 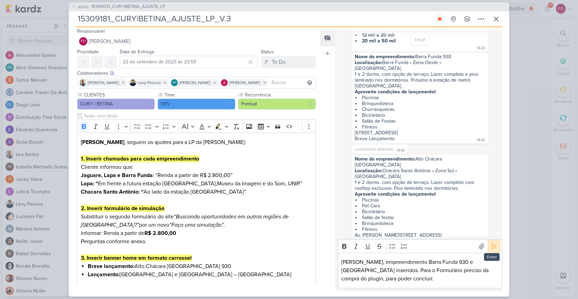 I want to click on input: Kard Sem Título, so click(x=254, y=19).